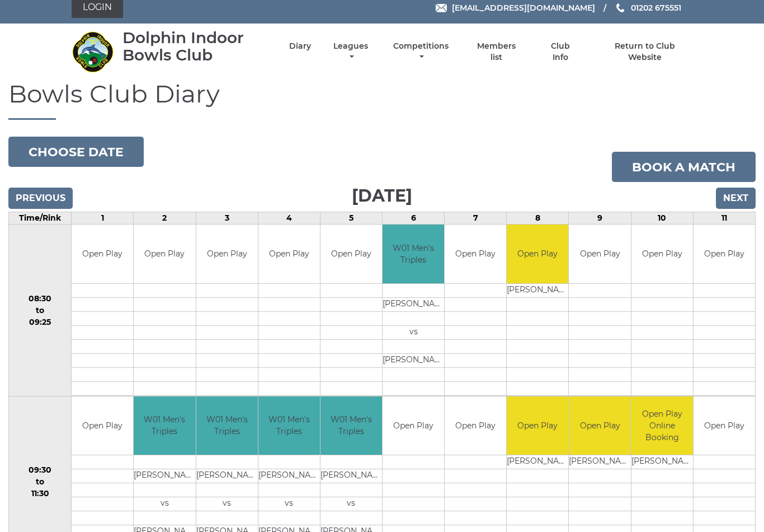 This screenshot has height=532, width=764. What do you see at coordinates (196, 46) in the screenshot?
I see `div: Dolphin Indoor Bowls Club` at bounding box center [196, 46].